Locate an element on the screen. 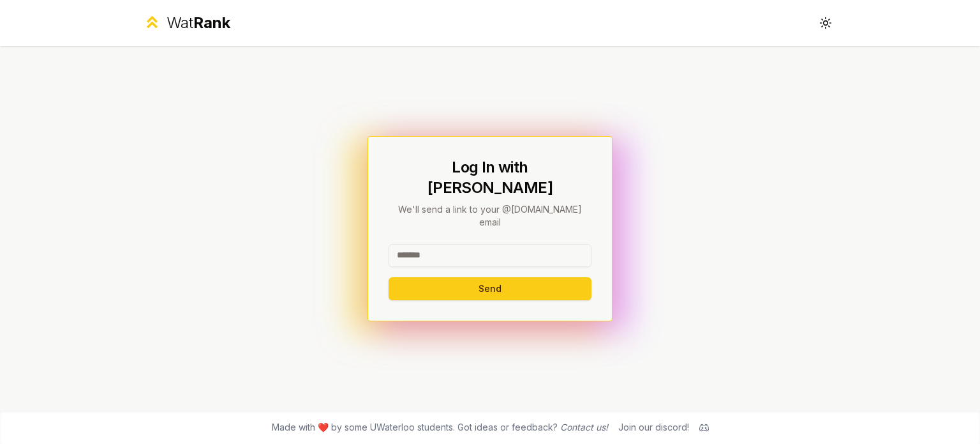 This screenshot has height=444, width=980. span: Made with ❤️ by some UWaterloo students. Got ideas or feedback? is located at coordinates (439, 427).